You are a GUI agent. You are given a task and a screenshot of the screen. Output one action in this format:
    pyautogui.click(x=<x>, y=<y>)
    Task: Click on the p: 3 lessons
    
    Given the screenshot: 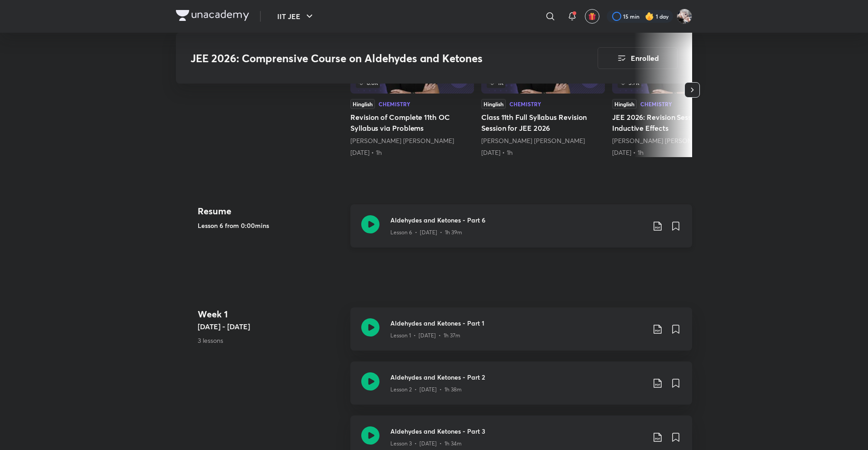 What is the action you would take?
    pyautogui.click(x=270, y=340)
    